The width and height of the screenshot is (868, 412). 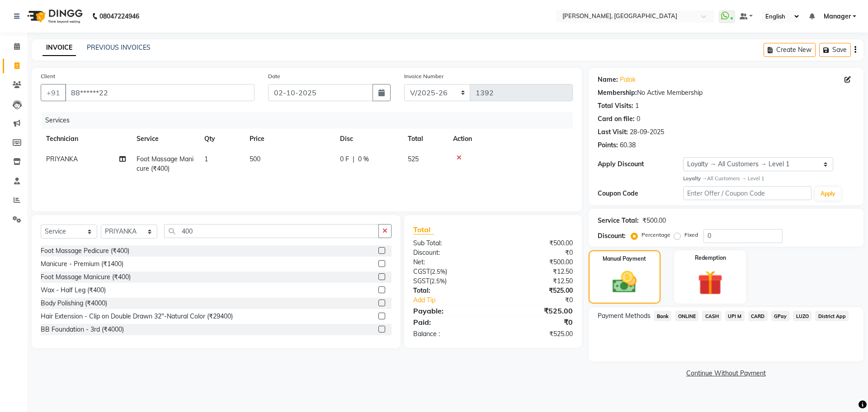 I want to click on button: +91, so click(x=53, y=93).